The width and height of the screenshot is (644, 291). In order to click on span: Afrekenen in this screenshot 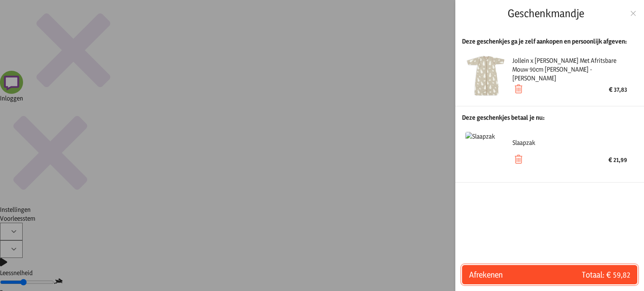, I will do `click(509, 275)`.